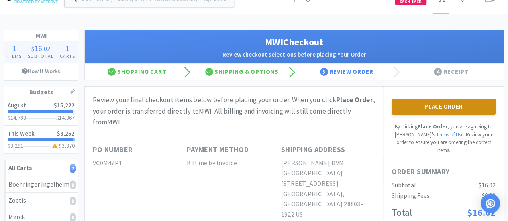 Image resolution: width=508 pixels, height=221 pixels. I want to click on h1: Order Summary, so click(443, 172).